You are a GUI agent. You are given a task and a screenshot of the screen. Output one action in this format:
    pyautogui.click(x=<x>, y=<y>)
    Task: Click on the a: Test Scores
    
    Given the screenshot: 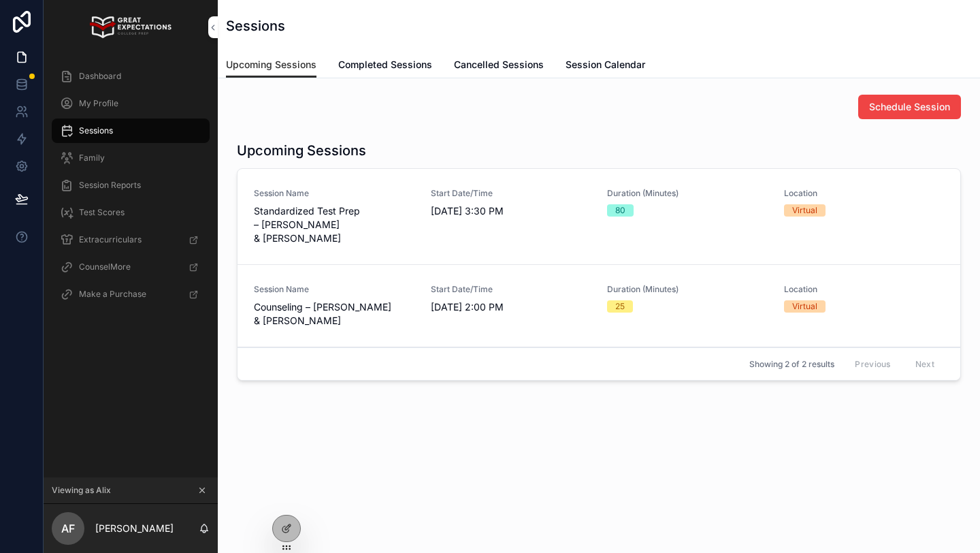 What is the action you would take?
    pyautogui.click(x=131, y=212)
    